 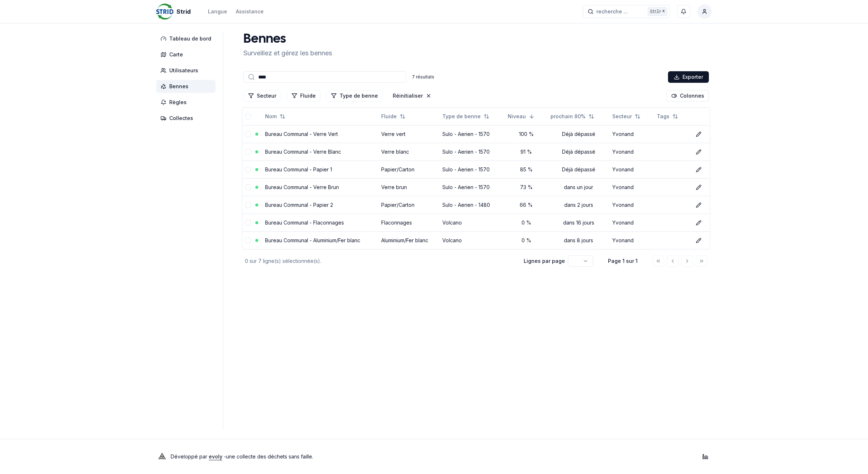 I want to click on button: Exporter, so click(x=688, y=77).